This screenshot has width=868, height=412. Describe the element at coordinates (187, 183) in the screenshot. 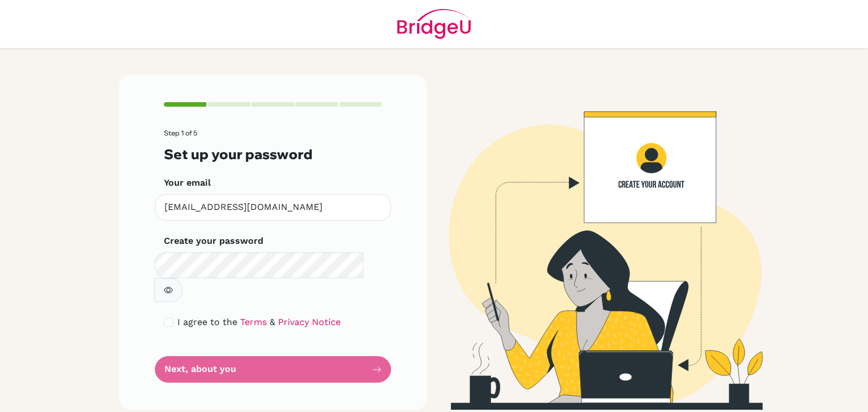

I see `label: Your email` at that location.